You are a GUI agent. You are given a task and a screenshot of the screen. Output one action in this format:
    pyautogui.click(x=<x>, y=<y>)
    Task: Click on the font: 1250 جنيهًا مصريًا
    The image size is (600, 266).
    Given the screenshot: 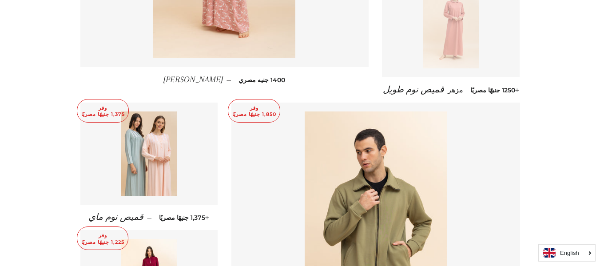 What is the action you would take?
    pyautogui.click(x=492, y=90)
    